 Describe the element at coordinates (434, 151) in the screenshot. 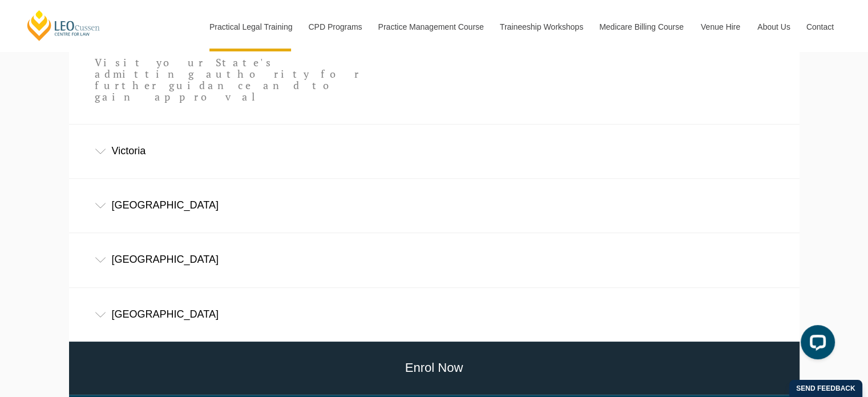

I see `div: Victoria` at that location.